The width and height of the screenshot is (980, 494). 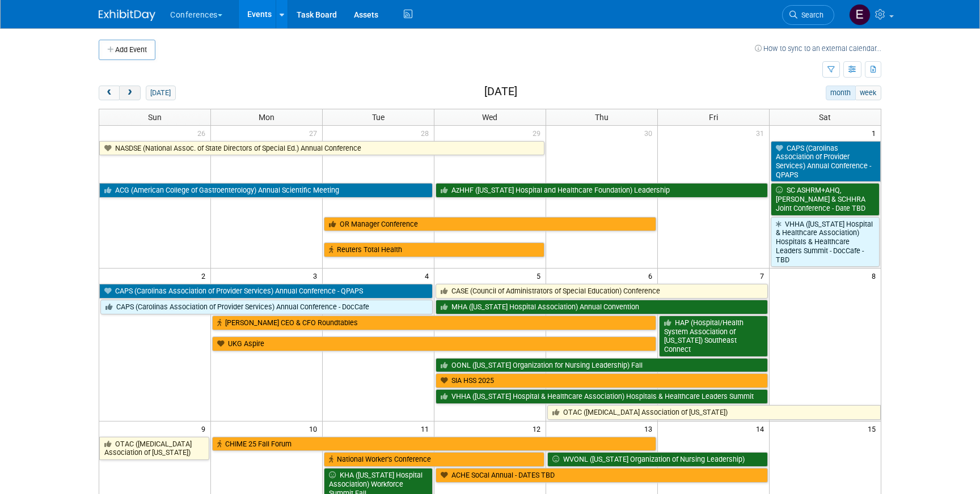 I want to click on span: 1, so click(x=876, y=133).